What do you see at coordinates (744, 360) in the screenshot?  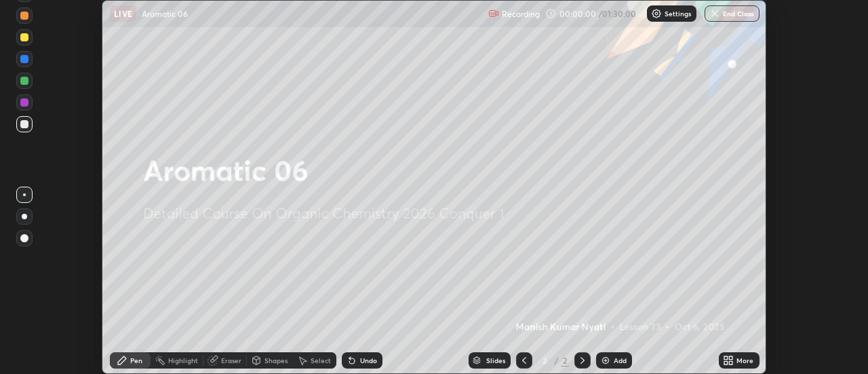 I see `div: More` at bounding box center [744, 360].